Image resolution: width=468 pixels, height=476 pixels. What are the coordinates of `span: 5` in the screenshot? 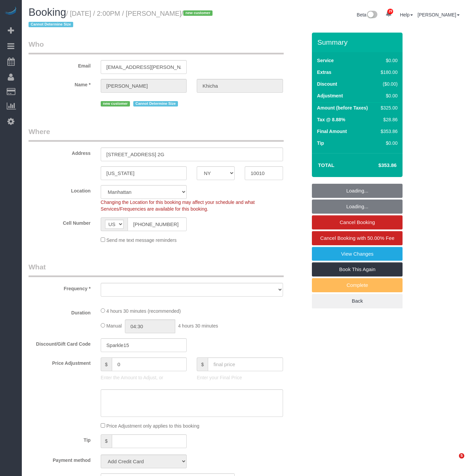 It's located at (462, 455).